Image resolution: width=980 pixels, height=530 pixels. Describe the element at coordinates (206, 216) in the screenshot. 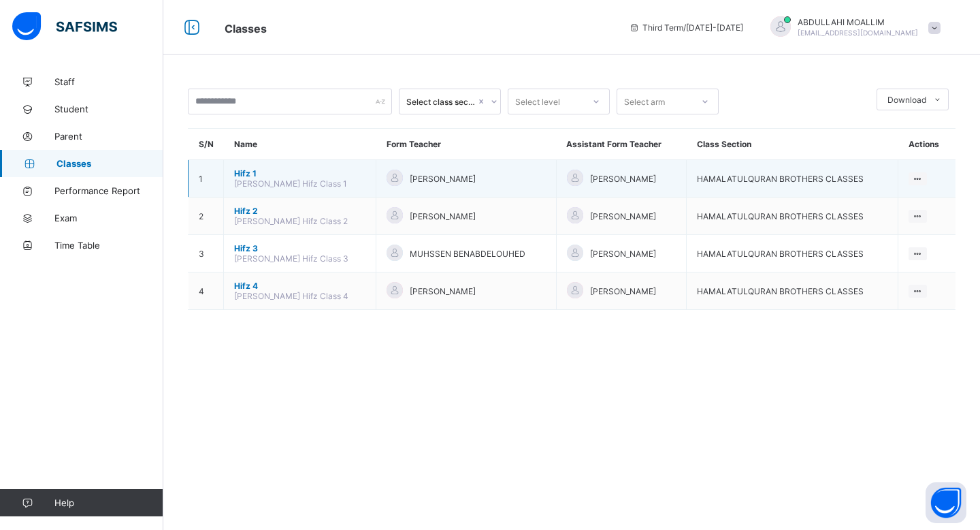

I see `td: 2` at that location.